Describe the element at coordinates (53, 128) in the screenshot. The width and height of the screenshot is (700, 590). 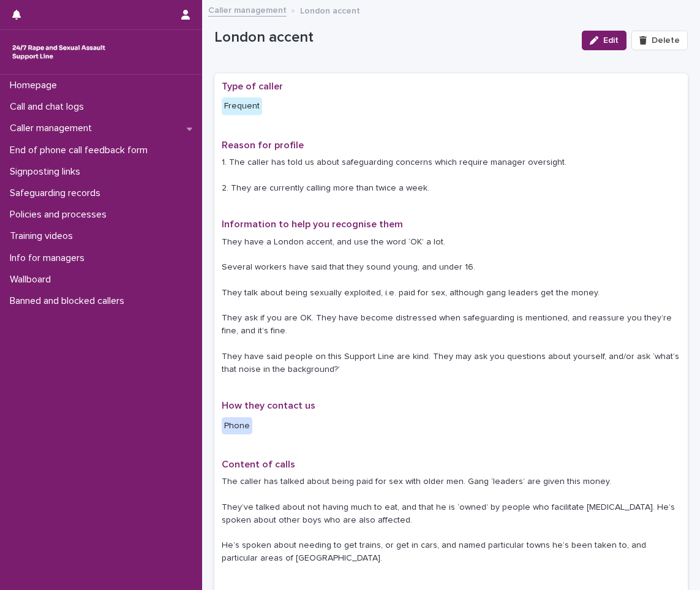
I see `p: Caller management` at that location.